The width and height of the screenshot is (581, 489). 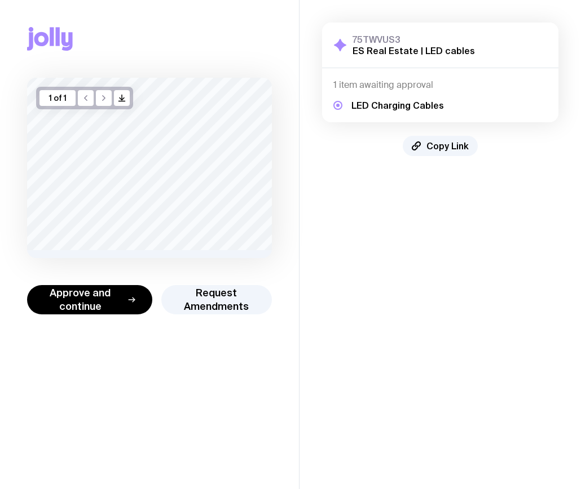 I want to click on span: Approve and continue, so click(x=80, y=300).